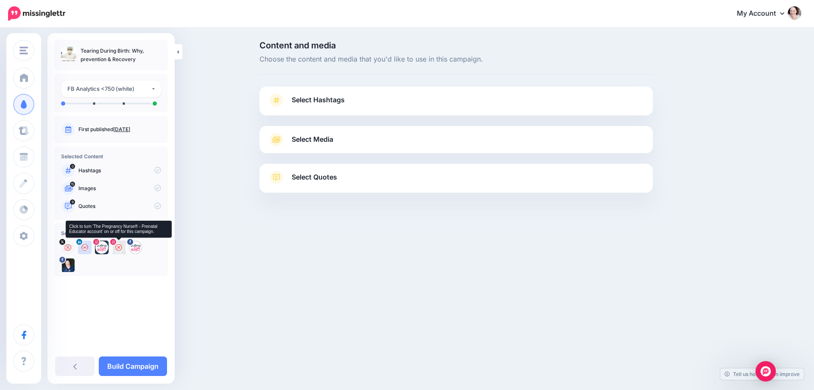 The image size is (814, 390). What do you see at coordinates (120, 170) in the screenshot?
I see `p: Hashtags` at bounding box center [120, 170].